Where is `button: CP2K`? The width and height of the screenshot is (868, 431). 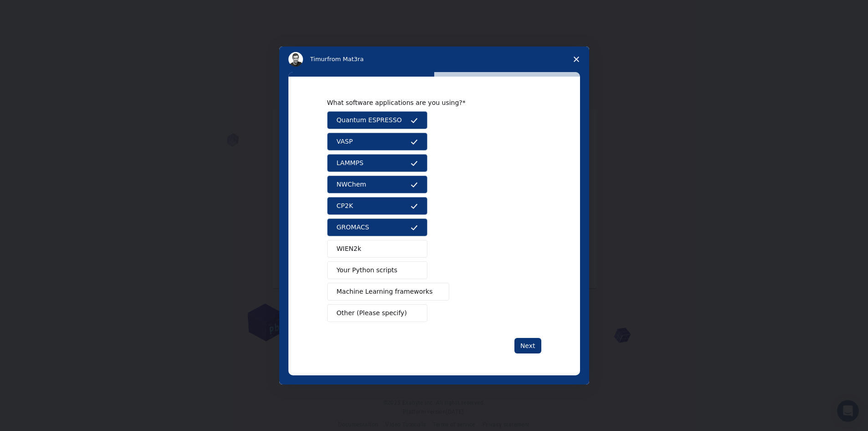 button: CP2K is located at coordinates (377, 205).